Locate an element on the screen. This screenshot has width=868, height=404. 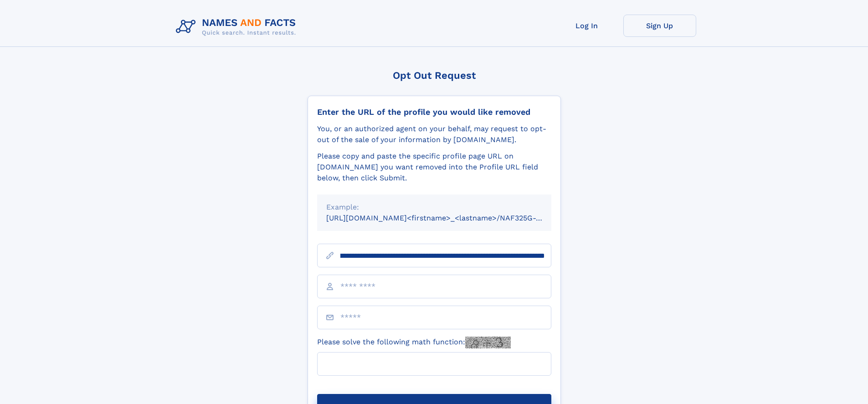
label: Please solve the following math function: is located at coordinates (414, 342).